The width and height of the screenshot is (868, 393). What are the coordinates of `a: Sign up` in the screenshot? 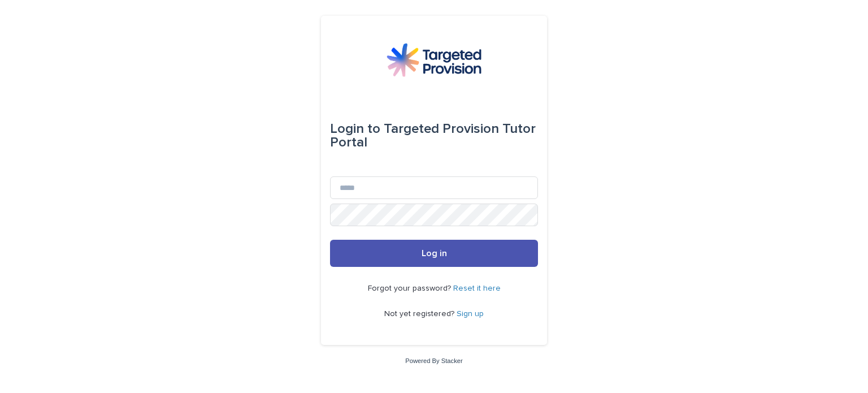 It's located at (470, 314).